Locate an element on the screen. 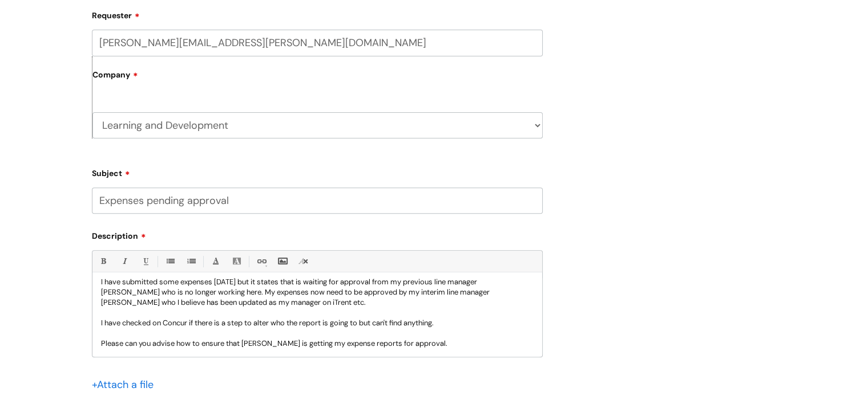 This screenshot has width=868, height=396. label: Company is located at coordinates (318, 79).